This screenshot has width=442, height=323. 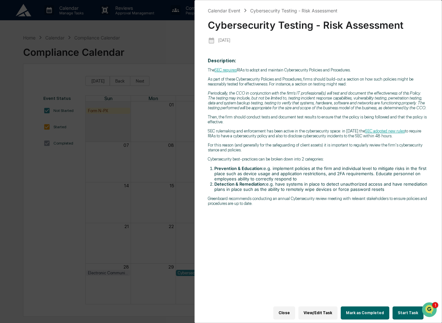 I want to click on span: Attestations, so click(x=67, y=136).